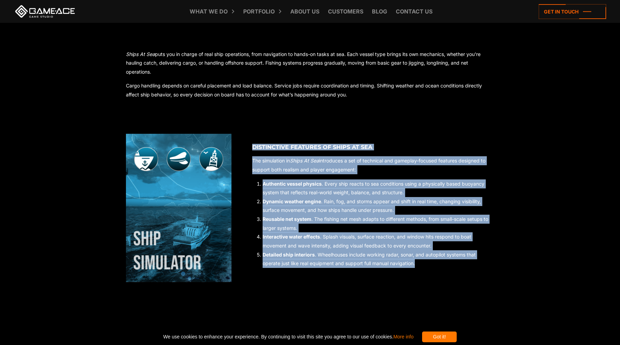 Image resolution: width=620 pixels, height=345 pixels. I want to click on p: The simulation in introduces a set of technical and gameplay-focused features designed to support..., so click(373, 165).